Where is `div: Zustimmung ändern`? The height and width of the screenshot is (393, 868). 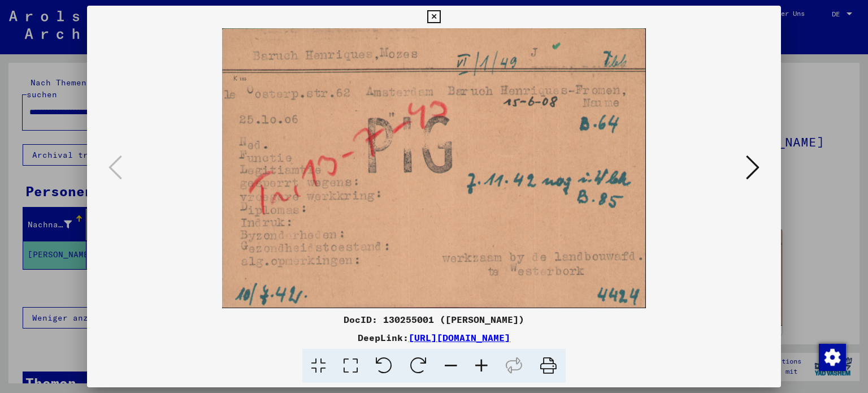
div: Zustimmung ändern is located at coordinates (832, 357).